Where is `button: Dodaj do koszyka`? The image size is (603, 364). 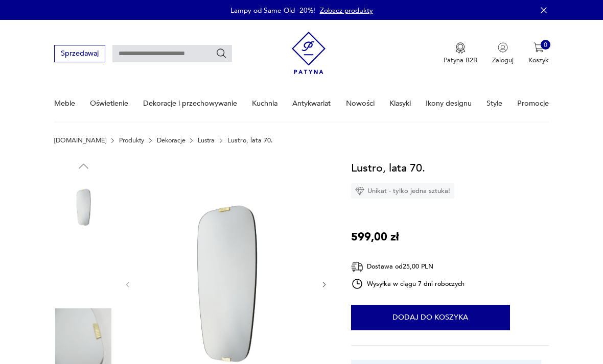
button: Dodaj do koszyka is located at coordinates (430, 318).